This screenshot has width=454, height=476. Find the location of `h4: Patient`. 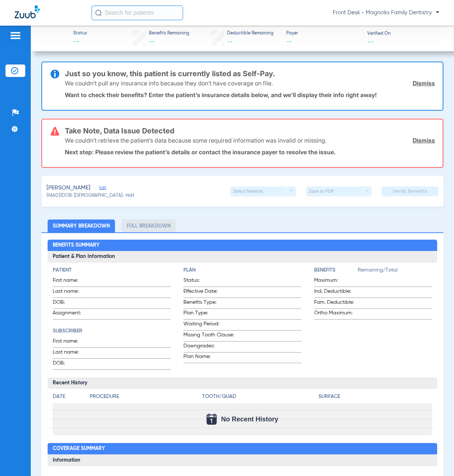

h4: Patient is located at coordinates (112, 270).